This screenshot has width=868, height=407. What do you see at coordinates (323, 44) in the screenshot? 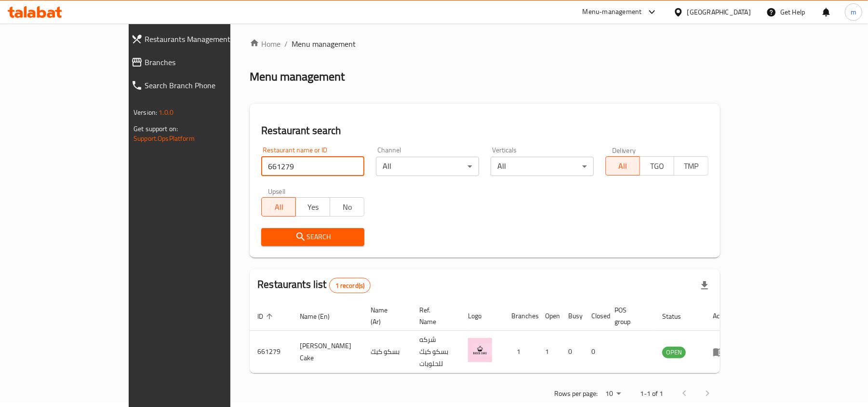
I see `span: Menu management` at bounding box center [323, 44].